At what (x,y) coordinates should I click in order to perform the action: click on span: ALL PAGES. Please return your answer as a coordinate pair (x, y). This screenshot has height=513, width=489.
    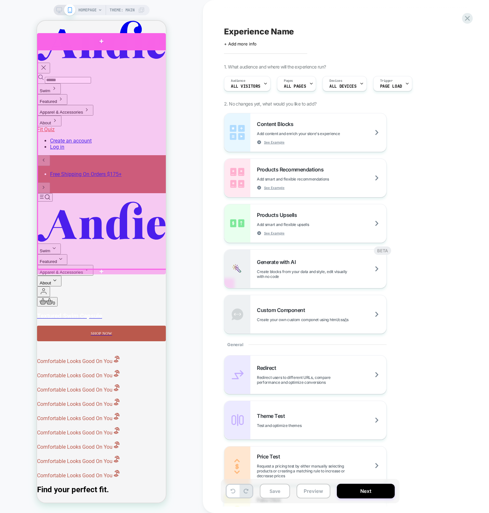
    Looking at the image, I should click on (295, 86).